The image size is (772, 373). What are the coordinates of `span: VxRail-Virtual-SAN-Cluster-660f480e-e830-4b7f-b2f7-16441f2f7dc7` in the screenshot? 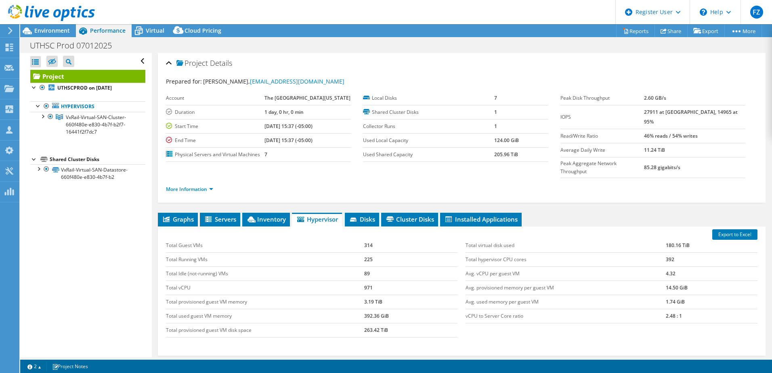 It's located at (96, 124).